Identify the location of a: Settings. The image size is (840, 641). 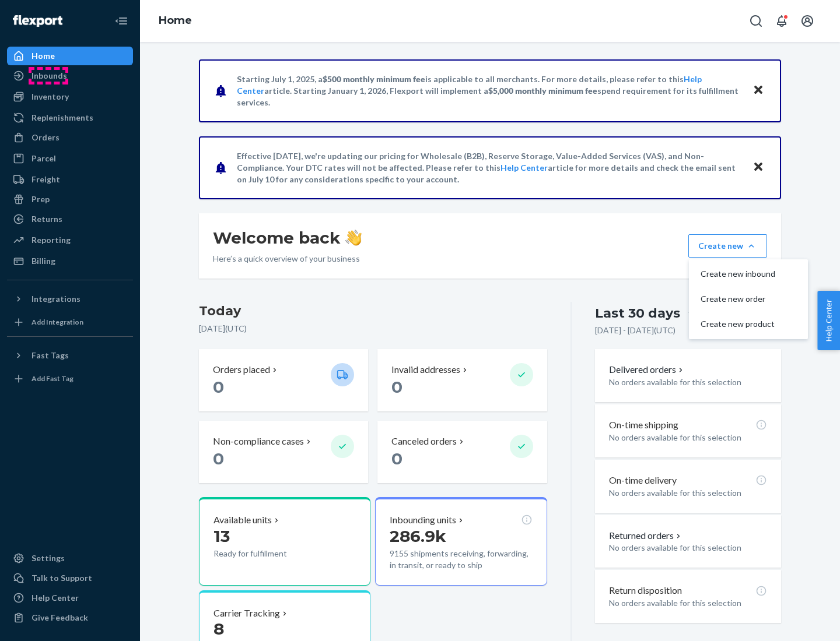
(70, 558).